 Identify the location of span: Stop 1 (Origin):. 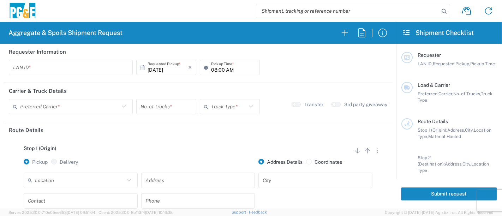
(433, 130).